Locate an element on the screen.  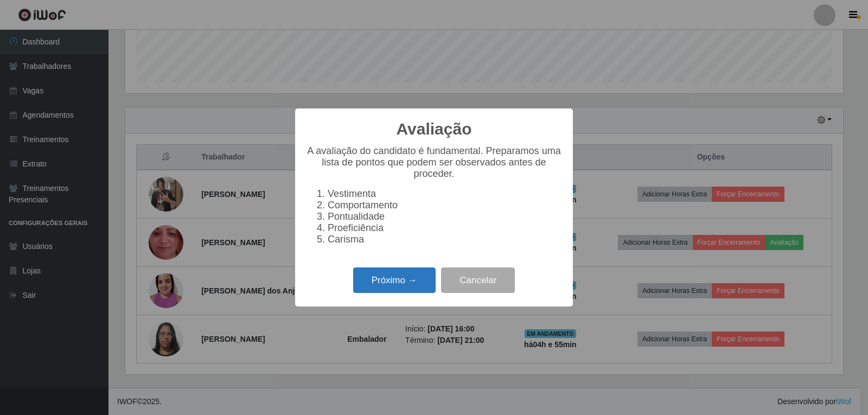
li: Carisma is located at coordinates (445, 239).